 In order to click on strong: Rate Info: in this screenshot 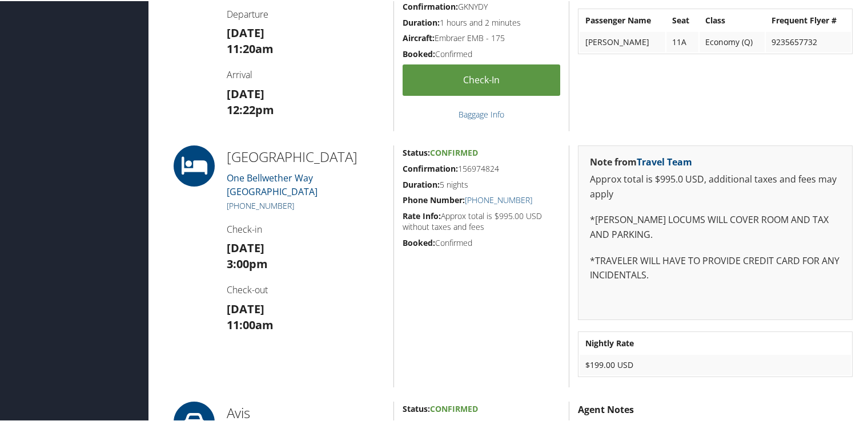, I will do `click(421, 215)`.